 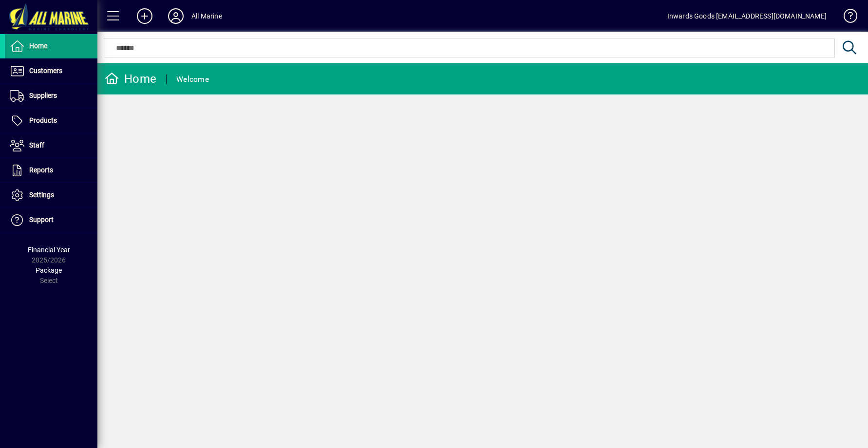 I want to click on a: Settings, so click(x=51, y=195).